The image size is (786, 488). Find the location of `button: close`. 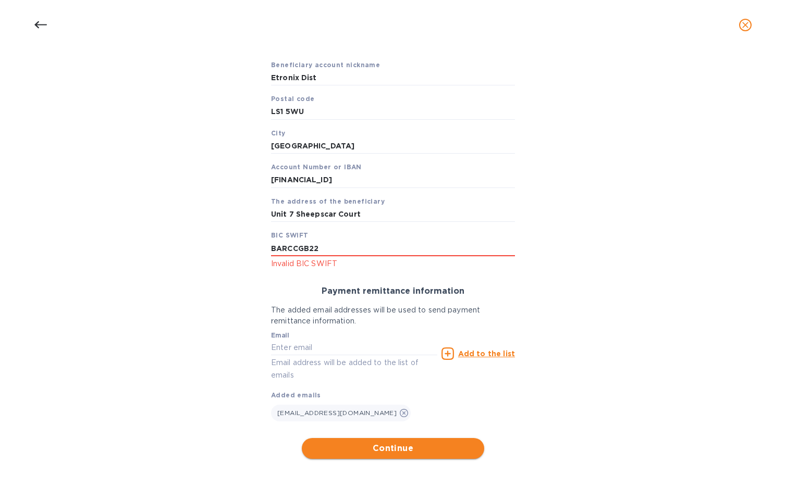

button: close is located at coordinates (745, 25).